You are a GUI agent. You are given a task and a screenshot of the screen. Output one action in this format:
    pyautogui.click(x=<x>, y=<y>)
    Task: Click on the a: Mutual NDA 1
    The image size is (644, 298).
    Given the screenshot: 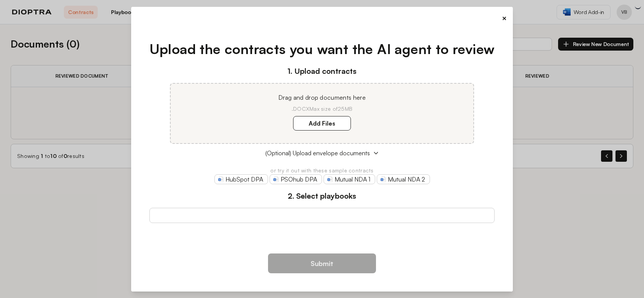 What is the action you would take?
    pyautogui.click(x=349, y=179)
    